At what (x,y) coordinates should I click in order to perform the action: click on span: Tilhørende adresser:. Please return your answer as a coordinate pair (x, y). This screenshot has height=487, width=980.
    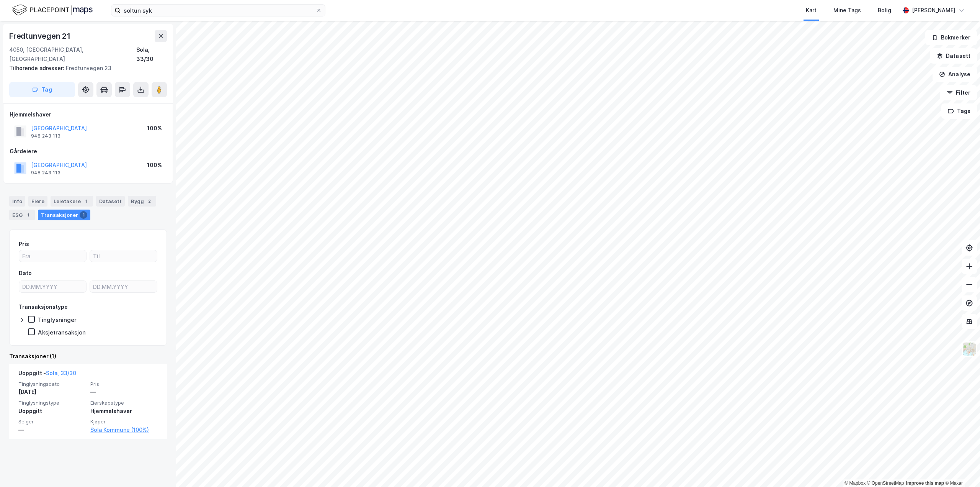
    Looking at the image, I should click on (37, 68).